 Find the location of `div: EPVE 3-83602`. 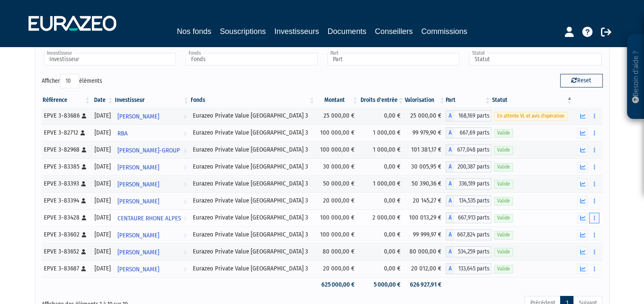

div: EPVE 3-83602 is located at coordinates (66, 235).